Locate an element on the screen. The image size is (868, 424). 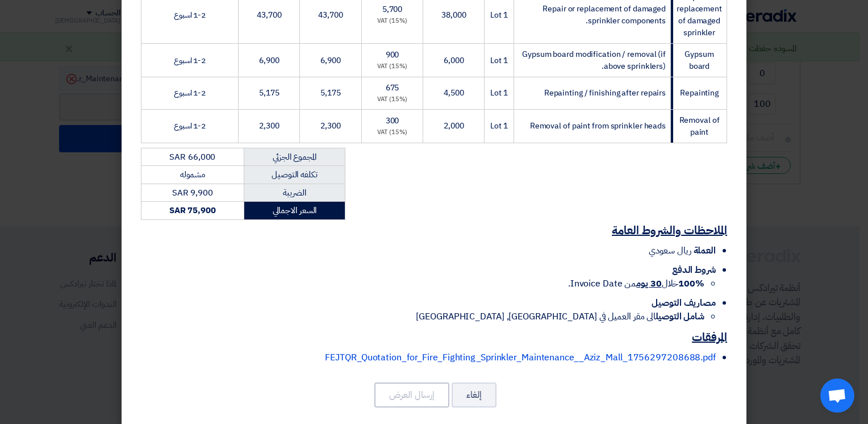
span: 38,000 is located at coordinates (453, 15).